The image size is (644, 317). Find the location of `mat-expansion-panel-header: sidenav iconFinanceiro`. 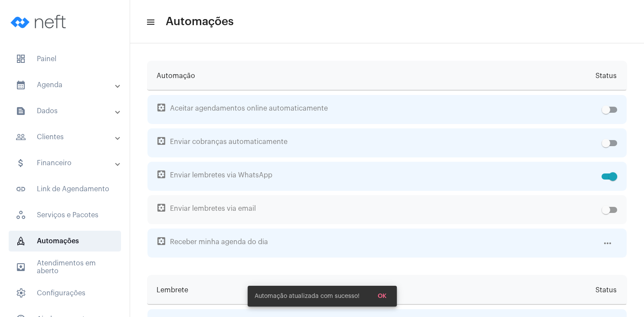

mat-expansion-panel-header: sidenav iconFinanceiro is located at coordinates (67, 163).